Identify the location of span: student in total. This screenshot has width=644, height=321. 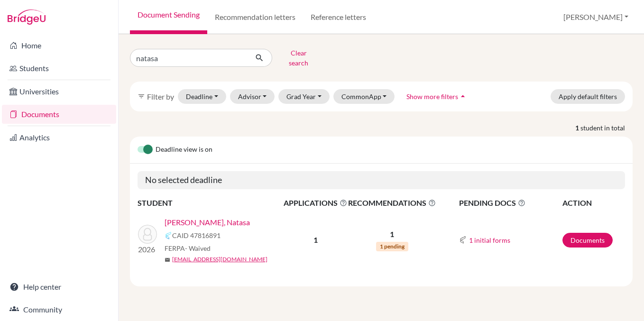
(606, 128).